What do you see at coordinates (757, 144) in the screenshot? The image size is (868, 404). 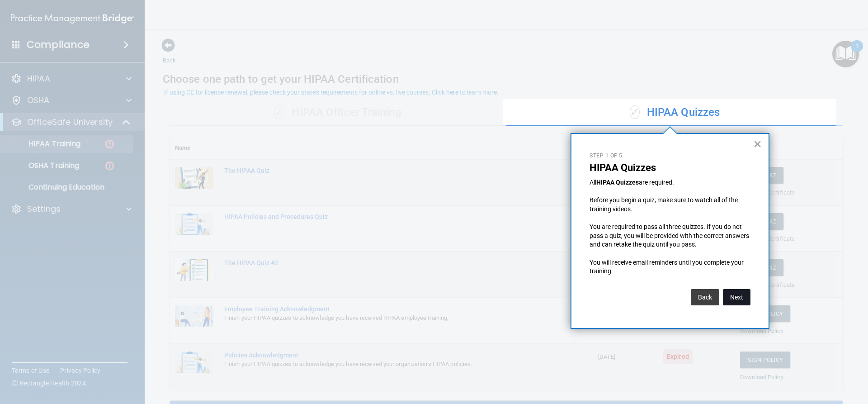 I see `button: Close` at bounding box center [757, 144].